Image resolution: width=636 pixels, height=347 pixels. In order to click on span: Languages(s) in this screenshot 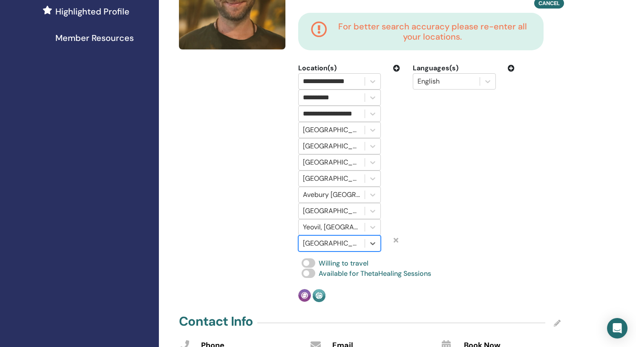, I will do `click(435, 68)`.